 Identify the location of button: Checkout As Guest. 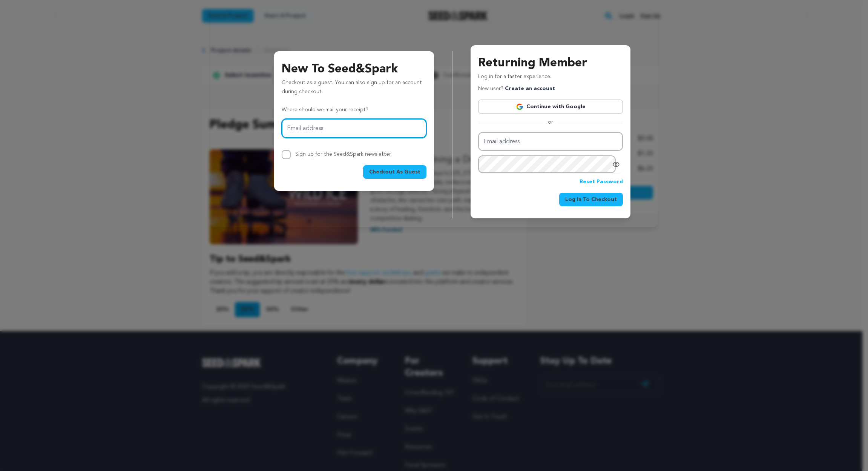
(395, 172).